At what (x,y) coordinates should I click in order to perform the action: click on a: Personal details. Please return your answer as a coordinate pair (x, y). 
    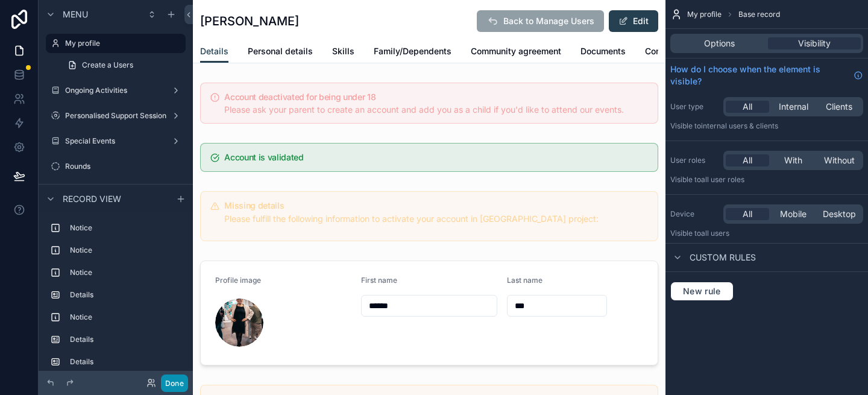
    Looking at the image, I should click on (280, 52).